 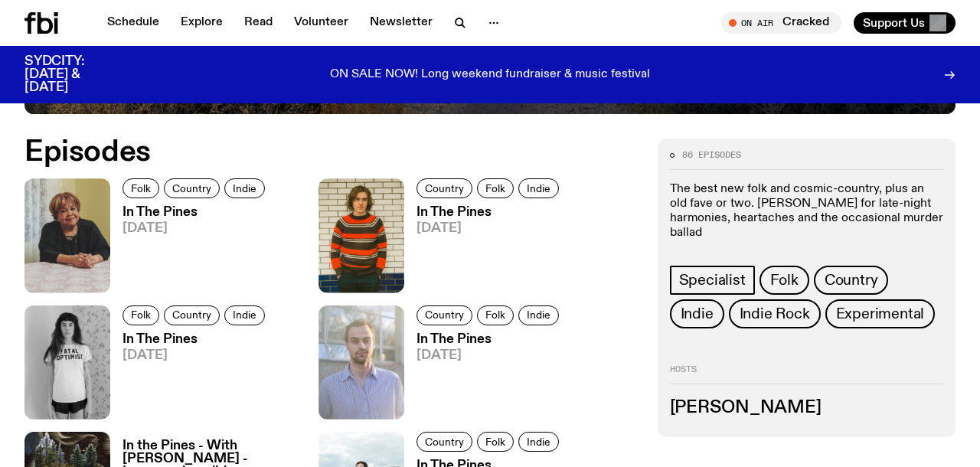 I want to click on span: Support Us, so click(x=893, y=23).